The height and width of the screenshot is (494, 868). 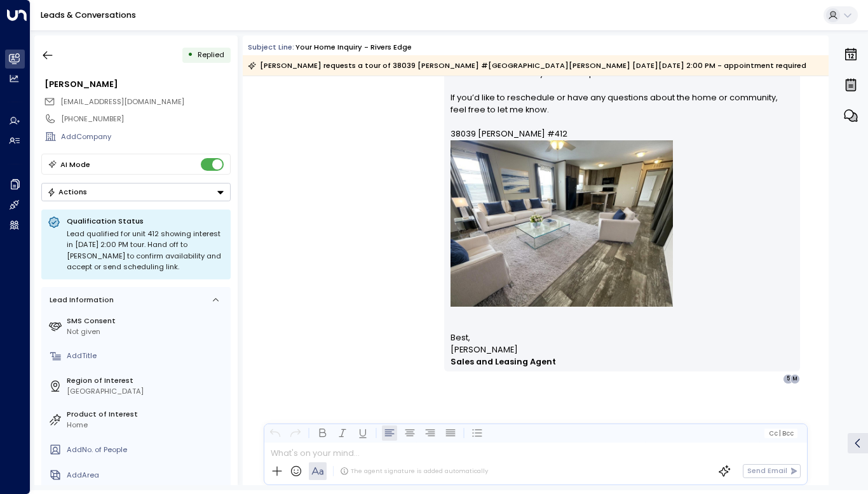 I want to click on p: Qualification Status, so click(x=146, y=221).